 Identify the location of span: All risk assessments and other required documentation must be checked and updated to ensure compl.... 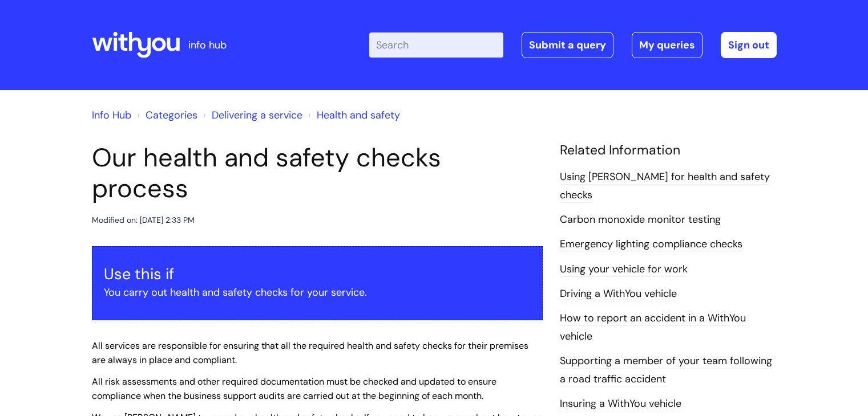
(294, 389).